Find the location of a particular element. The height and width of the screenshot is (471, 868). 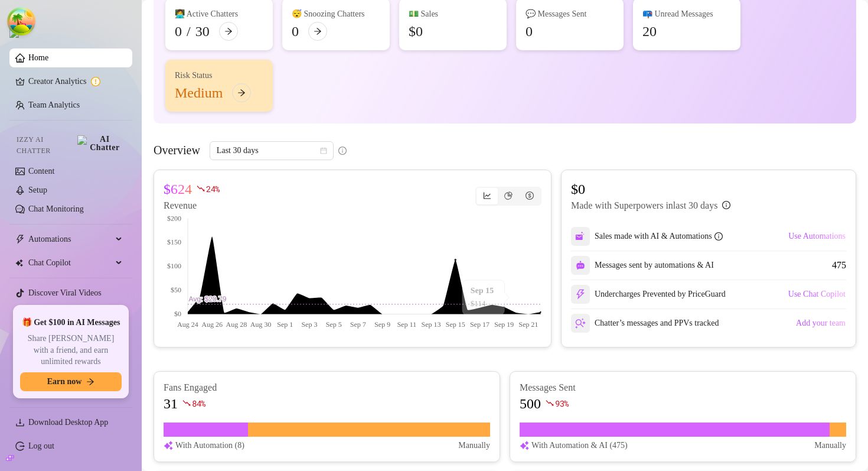

article: 500 is located at coordinates (530, 403).